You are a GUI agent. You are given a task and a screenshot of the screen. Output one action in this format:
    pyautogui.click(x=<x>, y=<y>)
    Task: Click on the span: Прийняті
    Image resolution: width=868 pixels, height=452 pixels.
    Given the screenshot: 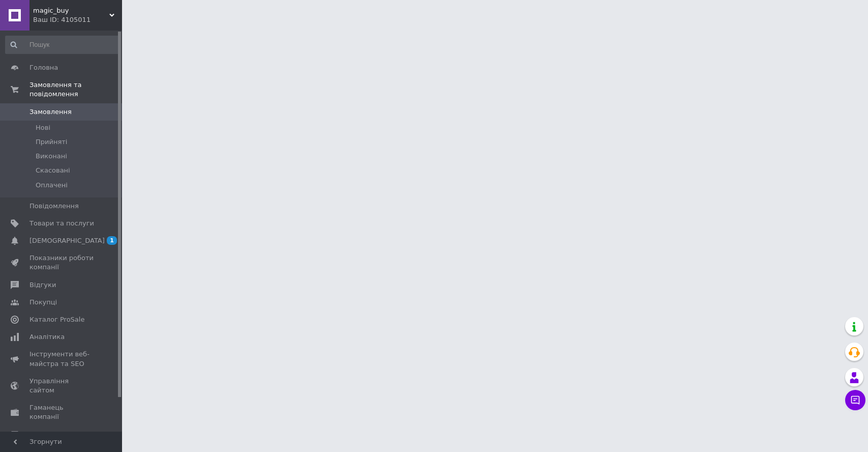 What is the action you would take?
    pyautogui.click(x=51, y=141)
    